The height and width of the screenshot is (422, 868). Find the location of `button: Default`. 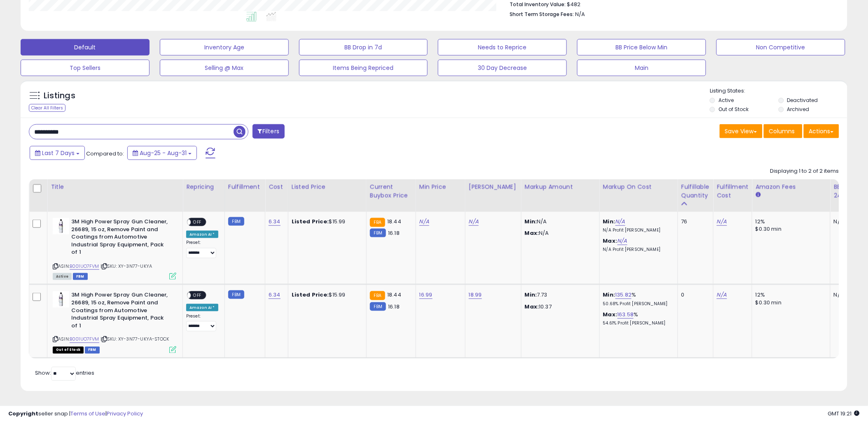

button: Default is located at coordinates (85, 48).